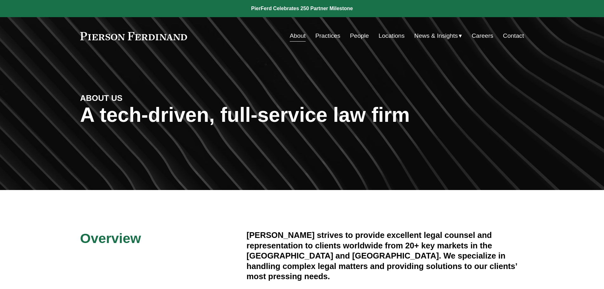  I want to click on a: Contact, so click(513, 36).